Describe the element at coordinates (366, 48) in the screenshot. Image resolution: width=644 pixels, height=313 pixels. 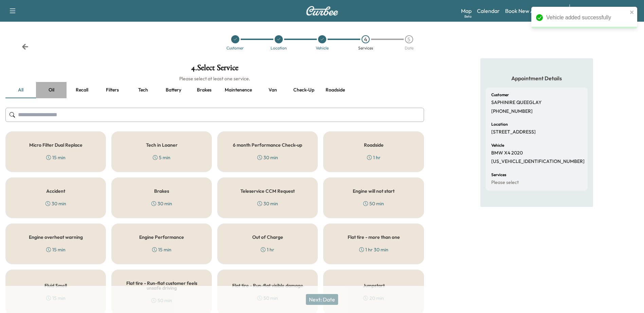
I see `div: Services` at that location.